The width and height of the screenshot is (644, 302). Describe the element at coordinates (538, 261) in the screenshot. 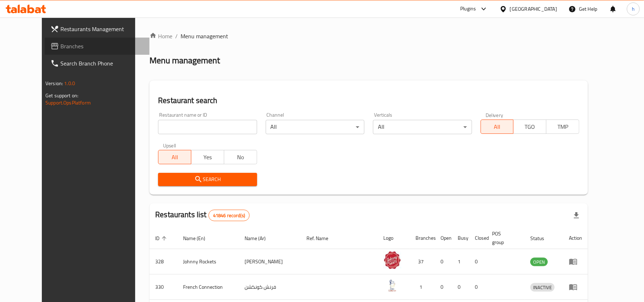

I see `div: OPEN` at that location.